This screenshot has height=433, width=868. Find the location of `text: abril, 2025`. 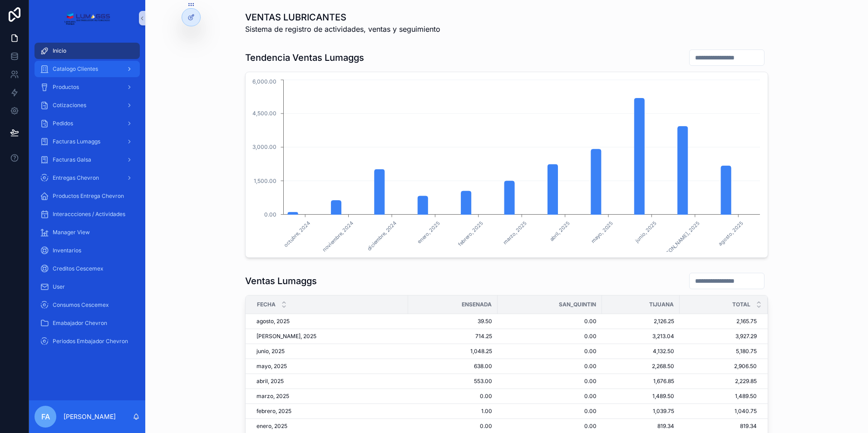

text: abril, 2025 is located at coordinates (560, 231).